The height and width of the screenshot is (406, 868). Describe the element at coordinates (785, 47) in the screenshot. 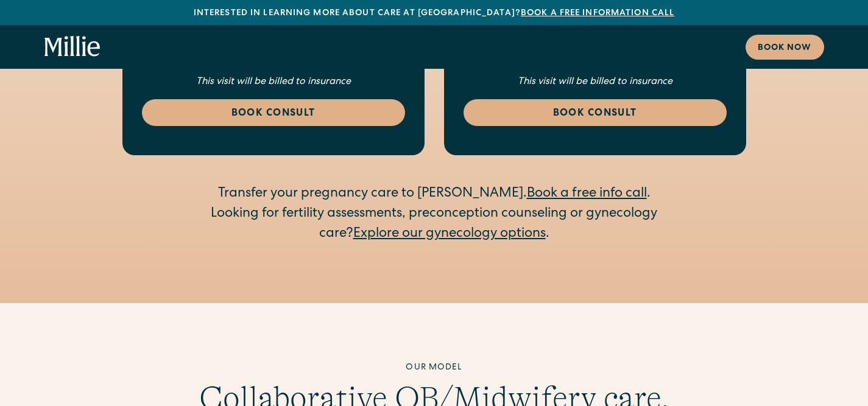

I see `a: Book now` at that location.